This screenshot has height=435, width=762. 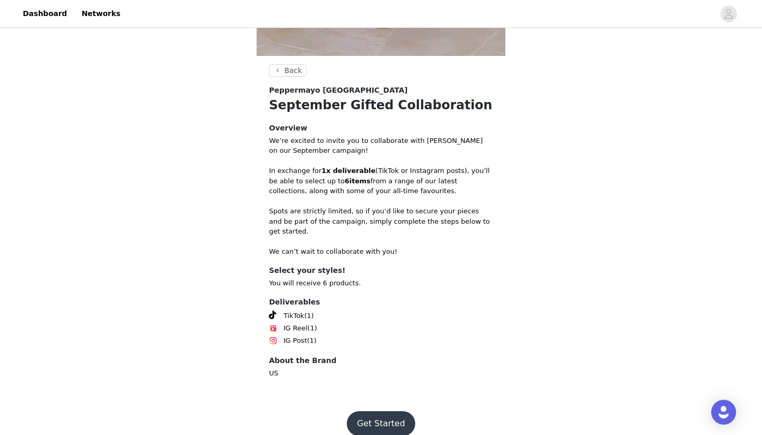 I want to click on button: Back, so click(x=288, y=70).